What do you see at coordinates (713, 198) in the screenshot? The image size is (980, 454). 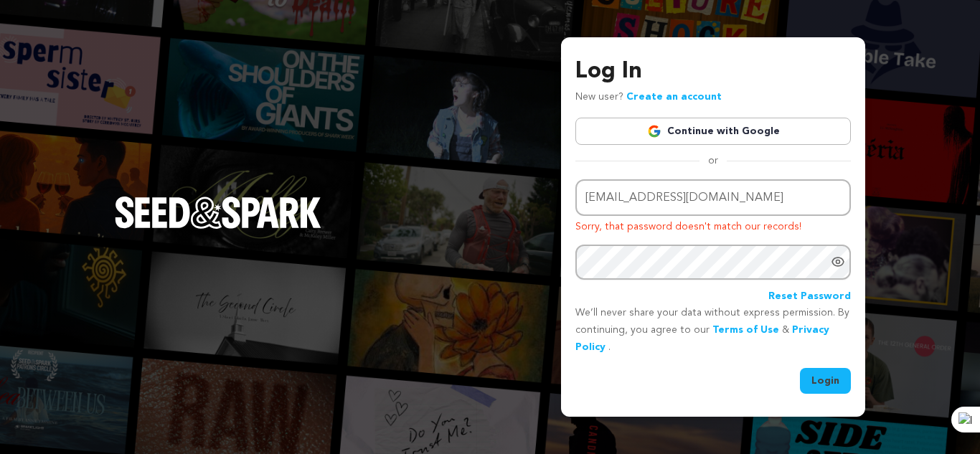 I see `input: Email address` at bounding box center [713, 198].